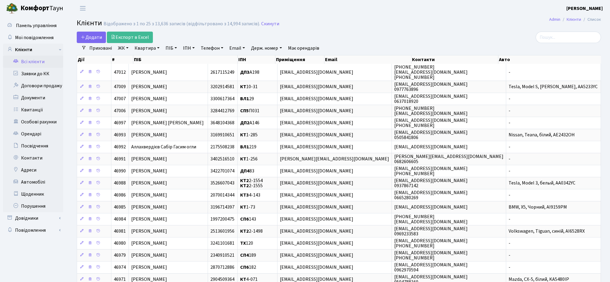 This screenshot has width=610, height=282. I want to click on input: Пошук..., so click(568, 37).